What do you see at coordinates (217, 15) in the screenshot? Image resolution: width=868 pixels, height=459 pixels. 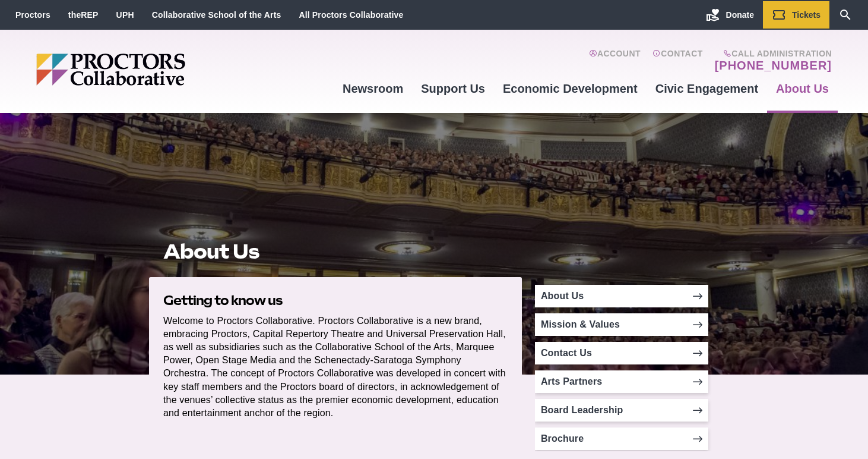 I see `a: Collaborative School of the Arts` at bounding box center [217, 15].